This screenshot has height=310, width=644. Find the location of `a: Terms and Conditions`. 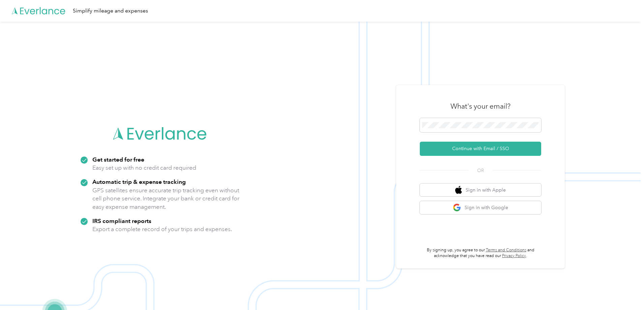

a: Terms and Conditions is located at coordinates (506, 250).